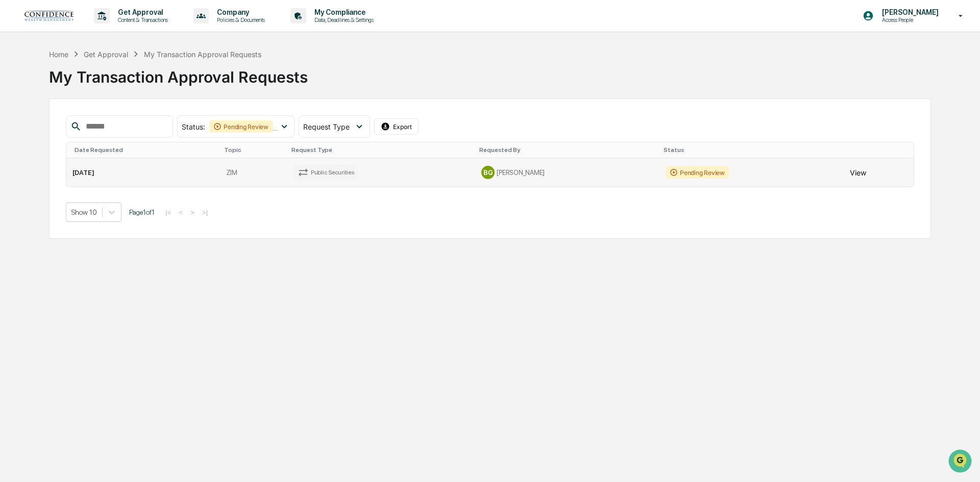 This screenshot has height=482, width=980. Describe the element at coordinates (98, 29) in the screenshot. I see `p: How can we help?` at that location.